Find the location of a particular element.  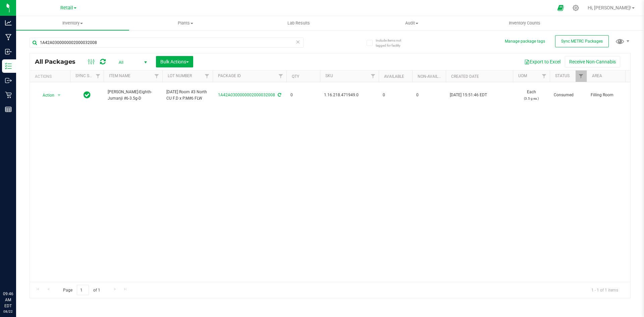

input: Search Package ID, Item Name, SKU, Lot or Part Number... is located at coordinates (166, 43).